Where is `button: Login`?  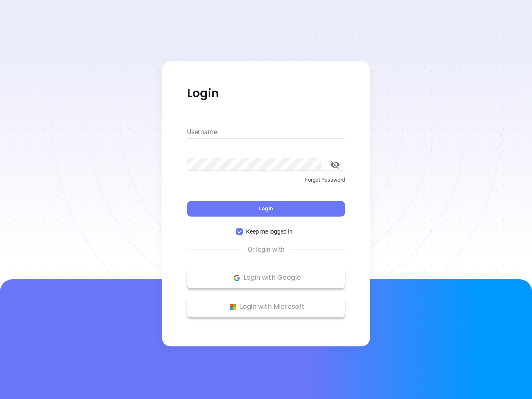 button: Login is located at coordinates (266, 209).